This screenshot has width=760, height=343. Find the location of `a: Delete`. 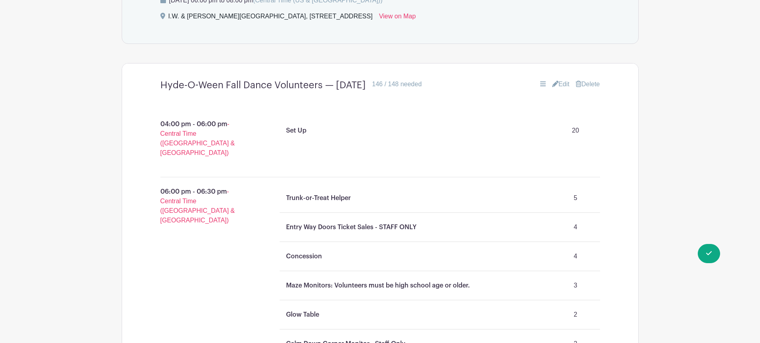

a: Delete is located at coordinates (588, 84).